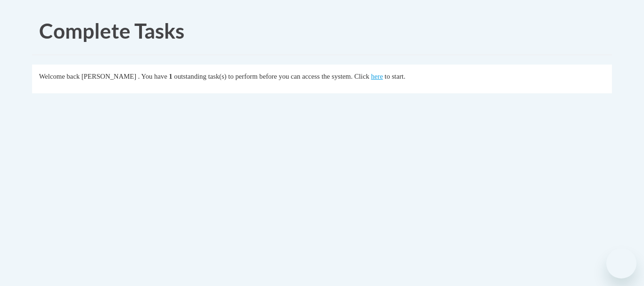 This screenshot has height=286, width=644. I want to click on span: to start., so click(395, 76).